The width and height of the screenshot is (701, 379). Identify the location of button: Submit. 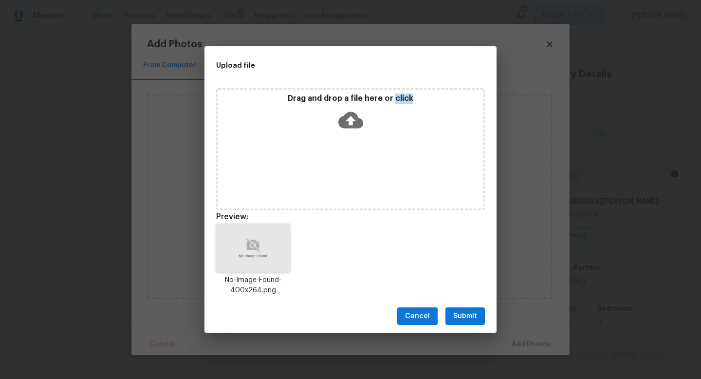
(465, 316).